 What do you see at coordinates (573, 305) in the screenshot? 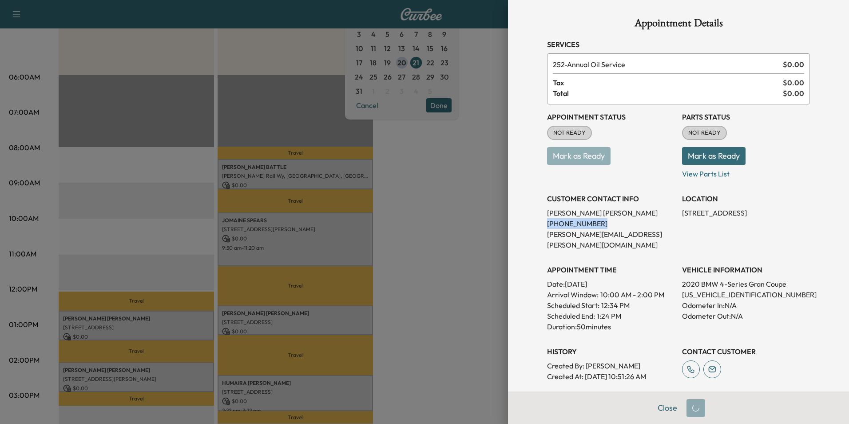
I see `p: Scheduled Start:` at bounding box center [573, 305].